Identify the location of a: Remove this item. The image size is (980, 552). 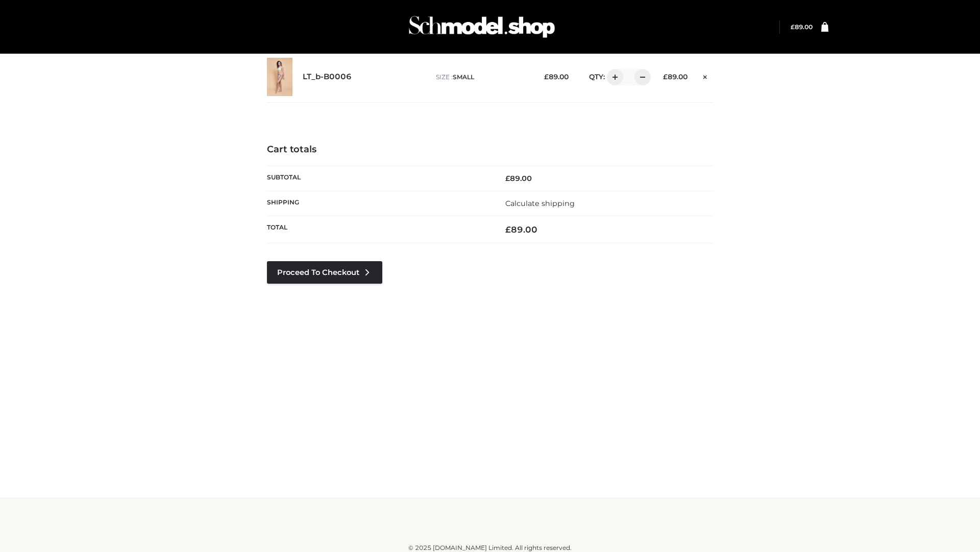
(706, 76).